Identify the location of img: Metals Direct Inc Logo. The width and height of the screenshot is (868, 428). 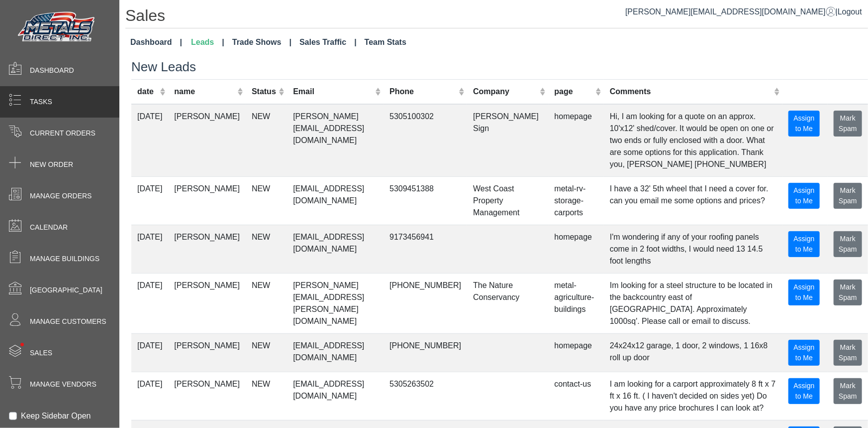
(57, 27).